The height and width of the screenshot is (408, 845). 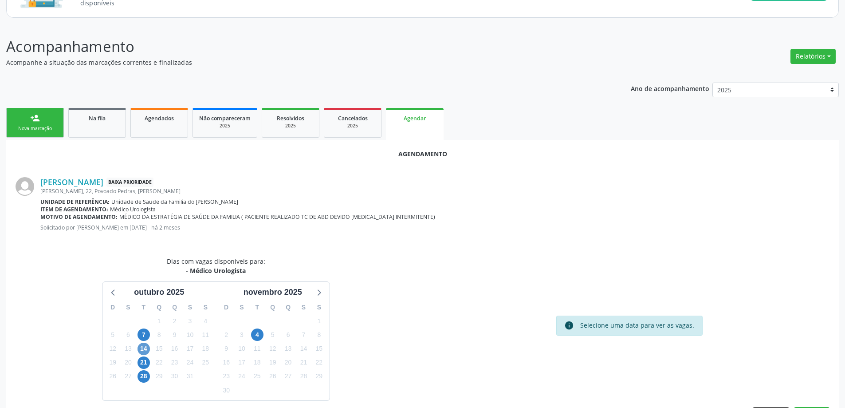 I want to click on span: sábado, 18 de outubro de 2025, so click(x=205, y=349).